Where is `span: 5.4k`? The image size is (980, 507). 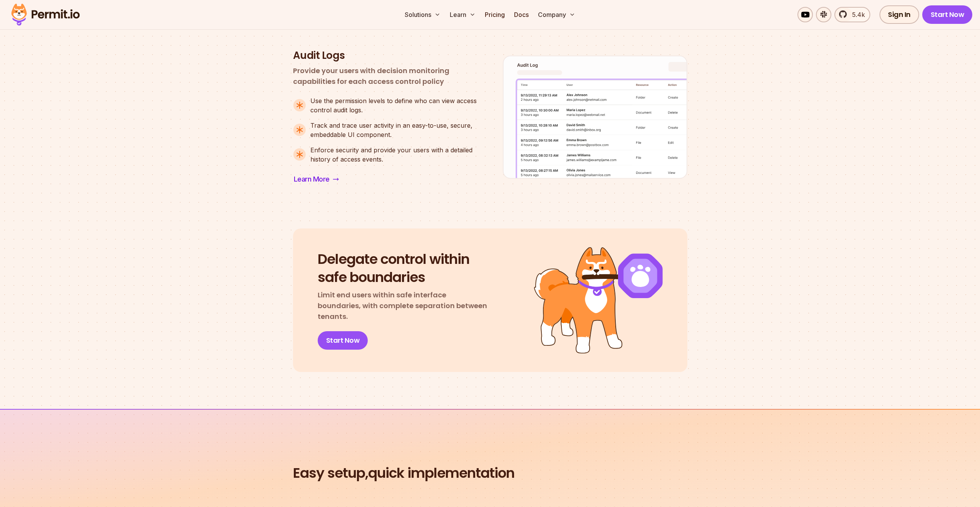 span: 5.4k is located at coordinates (856, 15).